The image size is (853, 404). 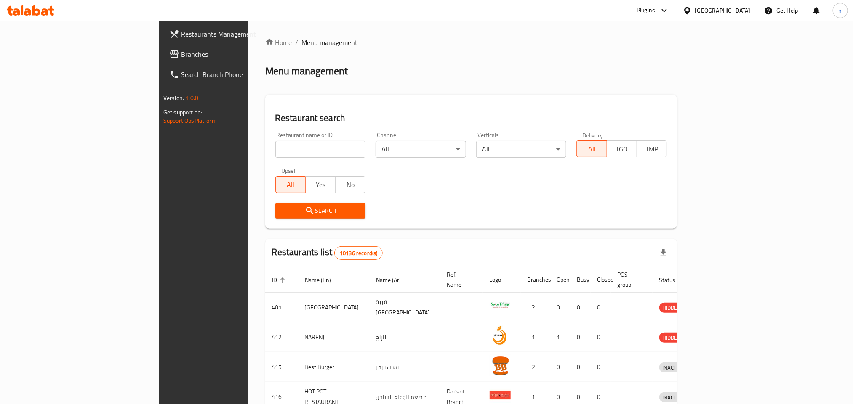 What do you see at coordinates (333, 367) in the screenshot?
I see `td: Best Burger` at bounding box center [333, 367].